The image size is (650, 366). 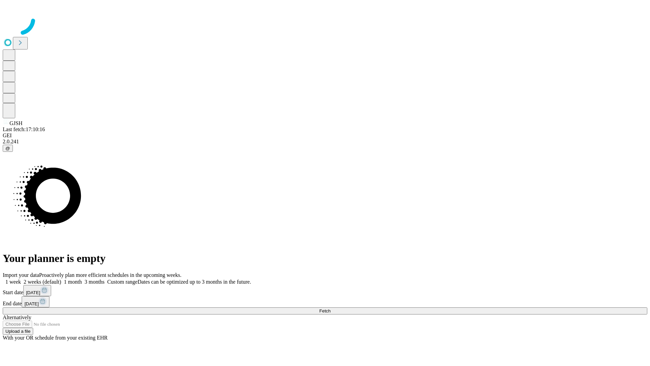 I want to click on span: Custom range, so click(x=122, y=281).